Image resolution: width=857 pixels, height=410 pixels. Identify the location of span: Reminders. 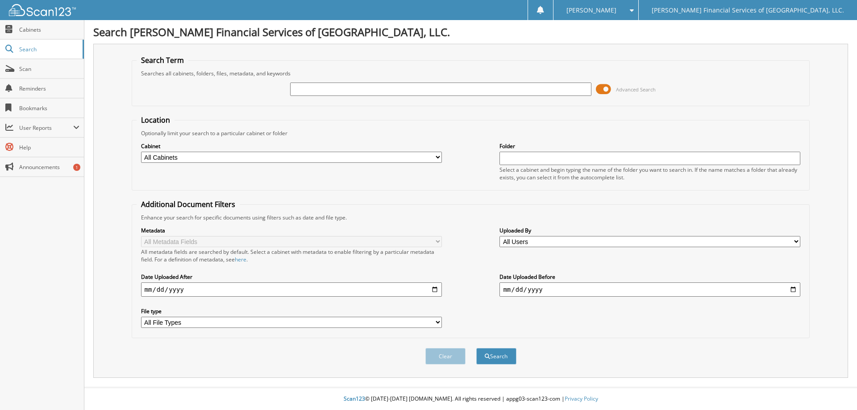
(49, 88).